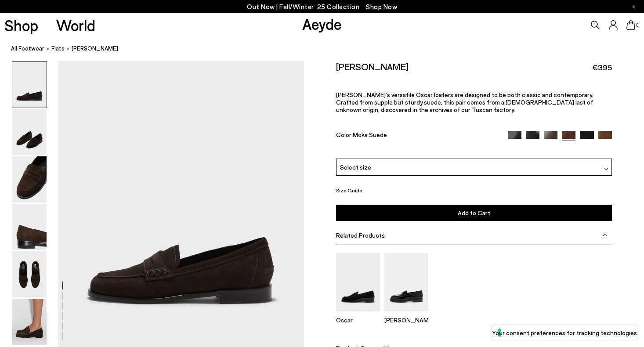 Image resolution: width=644 pixels, height=347 pixels. I want to click on label: Your consent preferences for tracking technologies, so click(565, 333).